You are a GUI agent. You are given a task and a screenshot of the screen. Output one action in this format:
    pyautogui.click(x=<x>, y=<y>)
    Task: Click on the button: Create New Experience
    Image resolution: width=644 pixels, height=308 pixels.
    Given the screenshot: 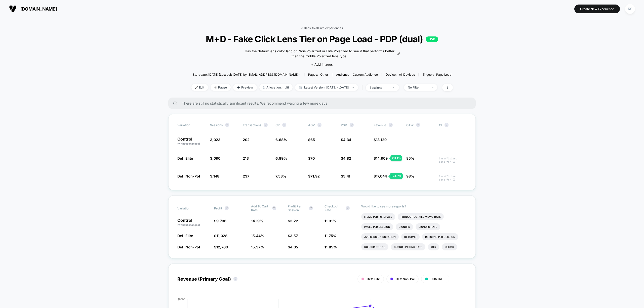 What is the action you would take?
    pyautogui.click(x=597, y=9)
    